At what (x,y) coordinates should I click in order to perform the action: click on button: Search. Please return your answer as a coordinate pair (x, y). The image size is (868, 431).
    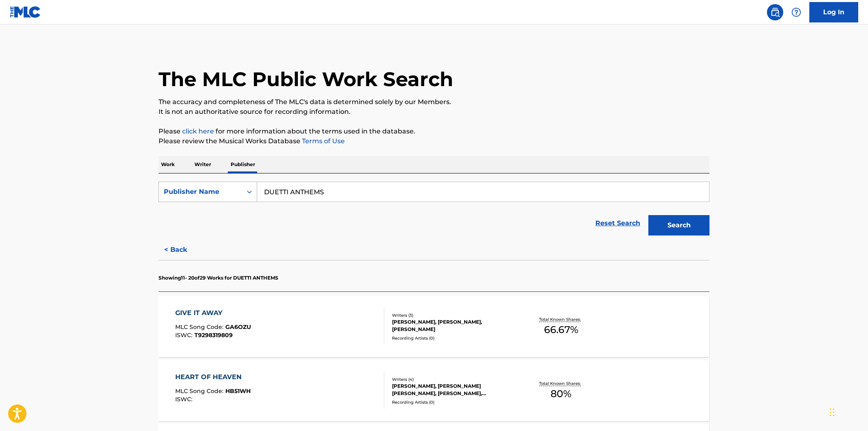
    Looking at the image, I should click on (679, 225).